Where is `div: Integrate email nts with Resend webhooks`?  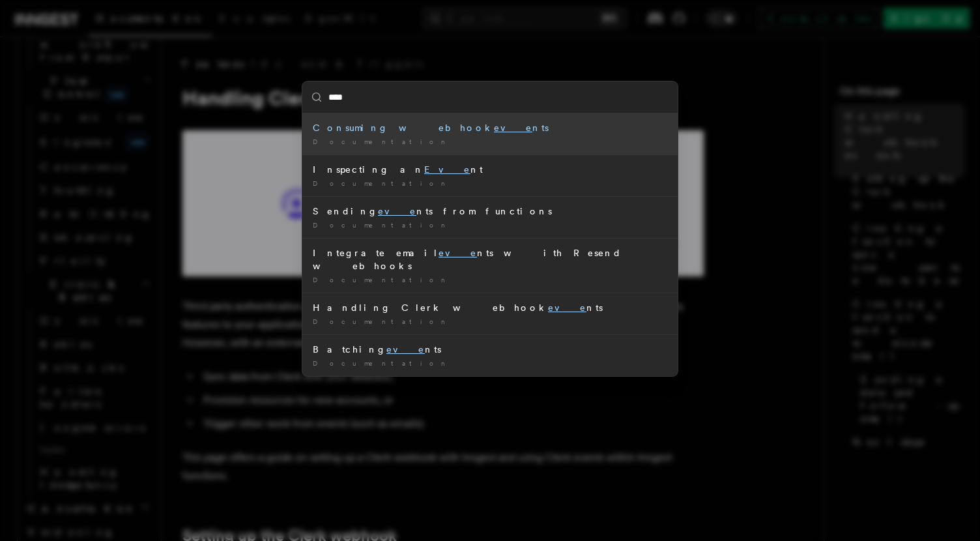
div: Integrate email nts with Resend webhooks is located at coordinates (490, 259).